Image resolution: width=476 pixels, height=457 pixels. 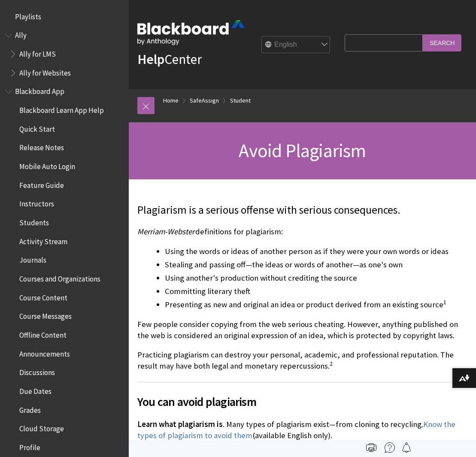 I want to click on span: Course Content, so click(x=43, y=296).